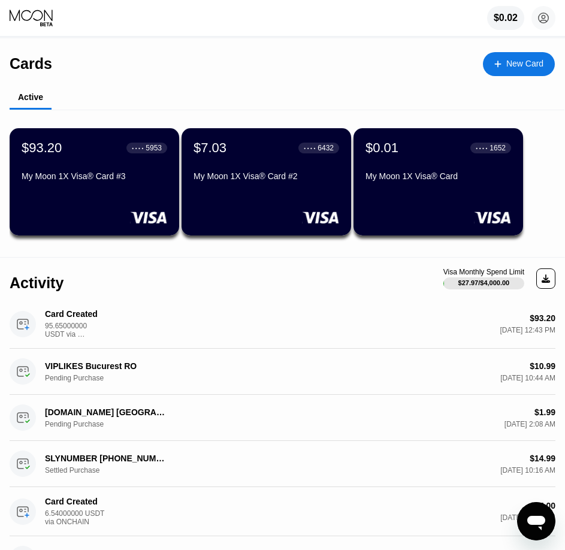  What do you see at coordinates (105, 366) in the screenshot?
I see `div: VIPLIKES Bucurest RO` at bounding box center [105, 366].